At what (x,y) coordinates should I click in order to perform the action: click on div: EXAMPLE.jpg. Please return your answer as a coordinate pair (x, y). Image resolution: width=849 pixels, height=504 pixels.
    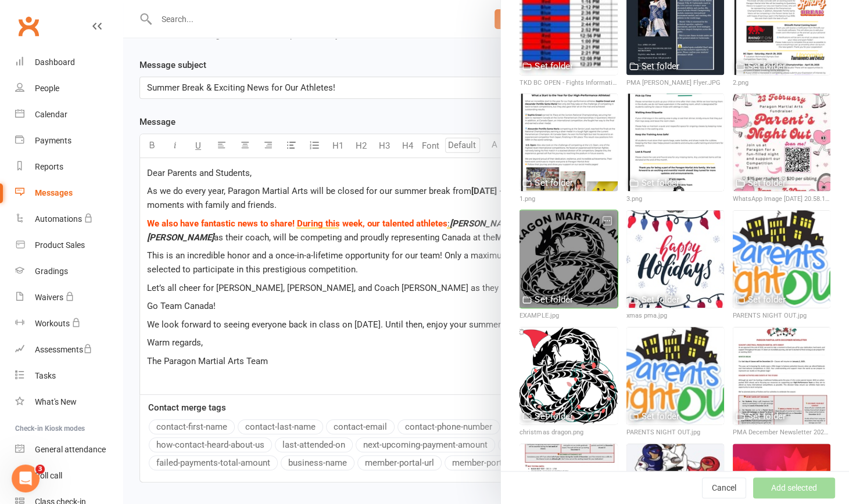
    Looking at the image, I should click on (568, 316).